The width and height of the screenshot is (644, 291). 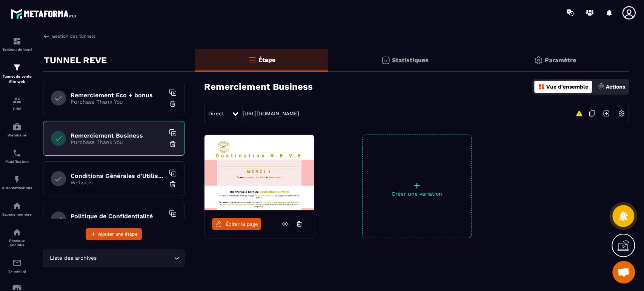 What do you see at coordinates (416, 194) in the screenshot?
I see `p: Créer une variation` at bounding box center [416, 194].